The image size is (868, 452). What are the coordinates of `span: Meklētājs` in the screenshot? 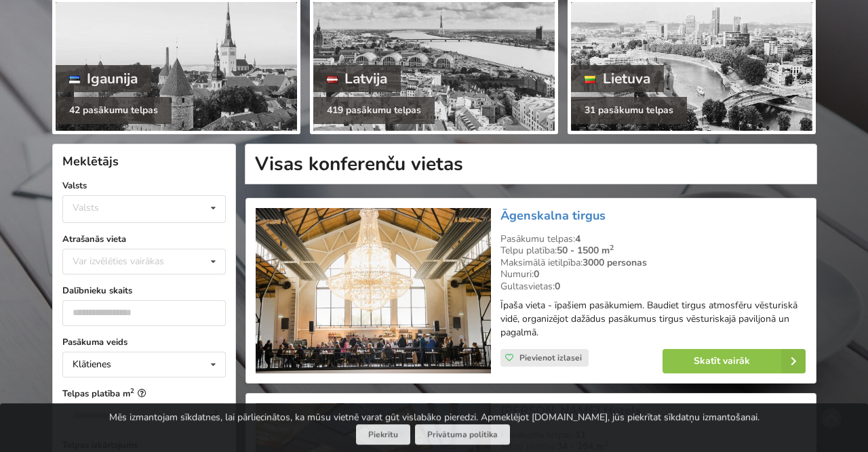 It's located at (90, 161).